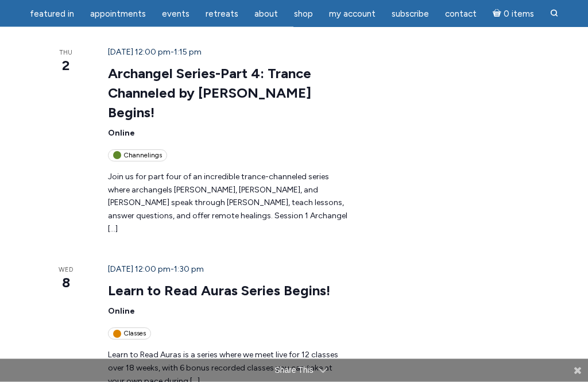 The image size is (588, 382). What do you see at coordinates (129, 334) in the screenshot?
I see `div: Classes` at bounding box center [129, 334].